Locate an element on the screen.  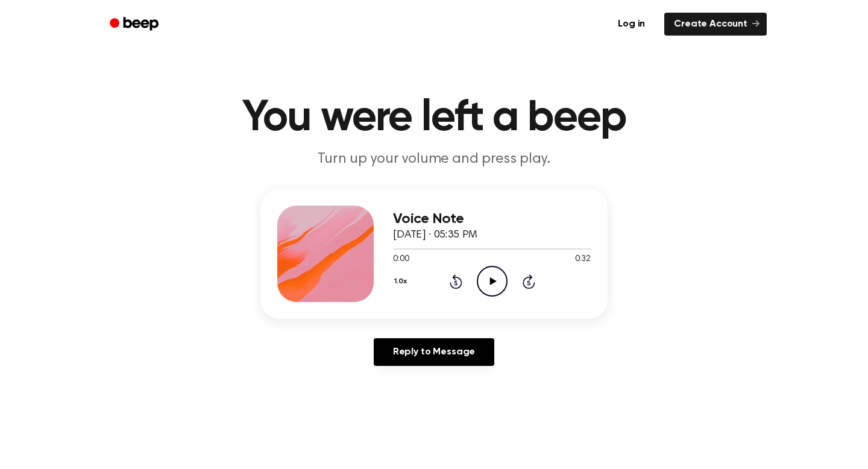
a: Beep is located at coordinates (135, 24).